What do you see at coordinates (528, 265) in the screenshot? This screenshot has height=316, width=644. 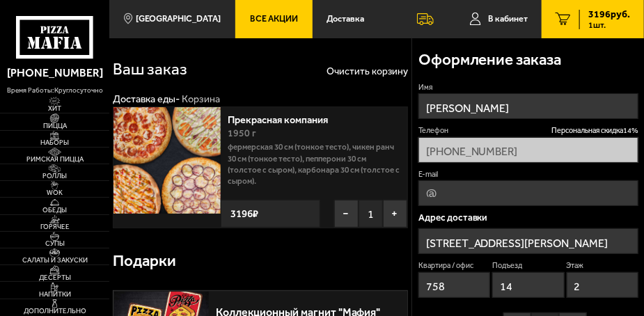 I see `label: Подъезд` at bounding box center [528, 265].